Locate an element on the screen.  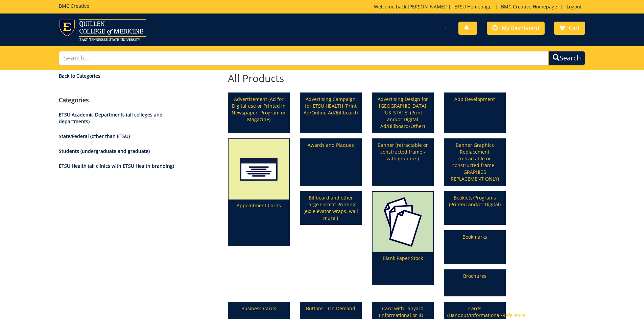
a: Banner Graphics Replacement (retractable or constructed frame - GRAPHICS REPLACEMENT ONLY) is located at coordinates (475, 162).